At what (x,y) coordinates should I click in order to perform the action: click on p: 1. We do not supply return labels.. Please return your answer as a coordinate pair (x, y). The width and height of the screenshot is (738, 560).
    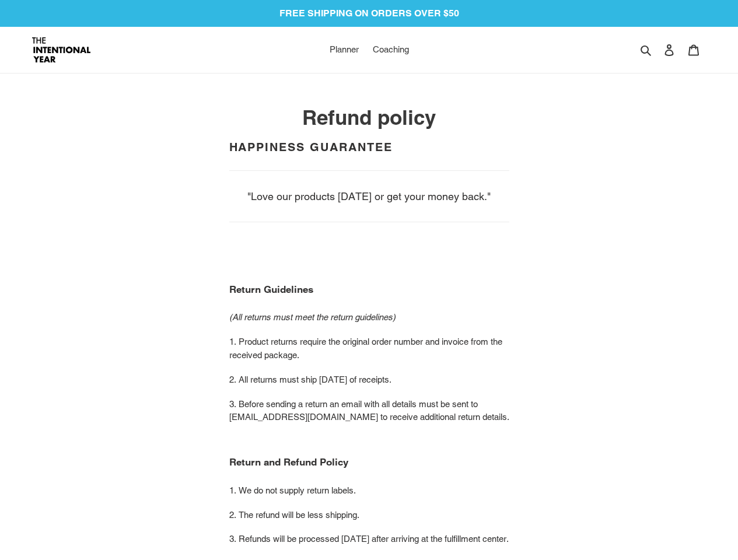
    Looking at the image, I should click on (369, 490).